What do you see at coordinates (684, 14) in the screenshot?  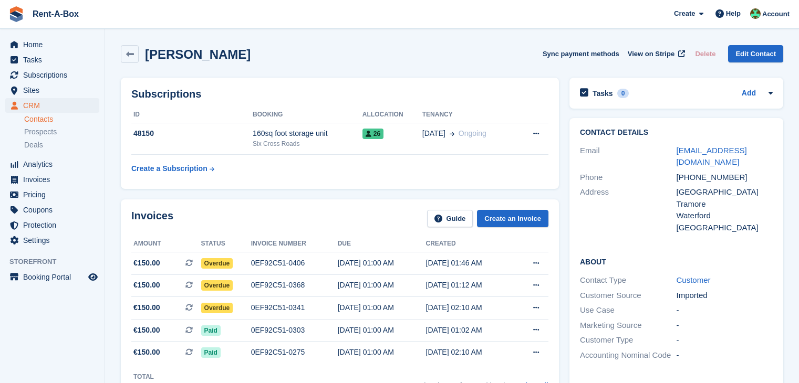 I see `span: Create` at bounding box center [684, 14].